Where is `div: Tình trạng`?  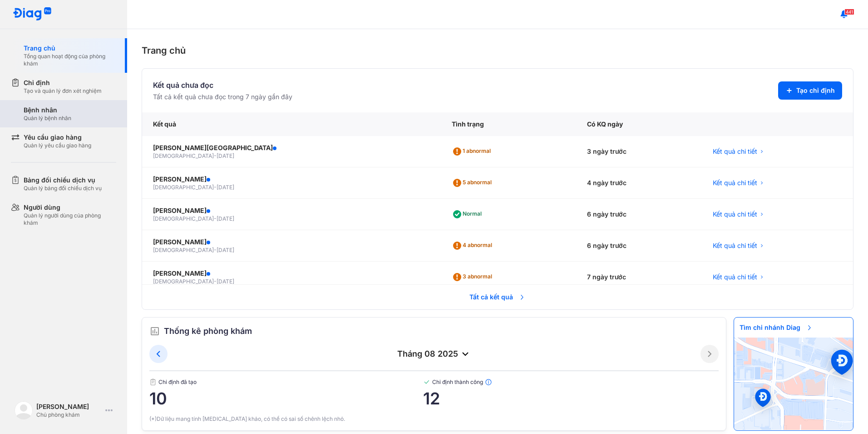
div: Tình trạng is located at coordinates (509, 124).